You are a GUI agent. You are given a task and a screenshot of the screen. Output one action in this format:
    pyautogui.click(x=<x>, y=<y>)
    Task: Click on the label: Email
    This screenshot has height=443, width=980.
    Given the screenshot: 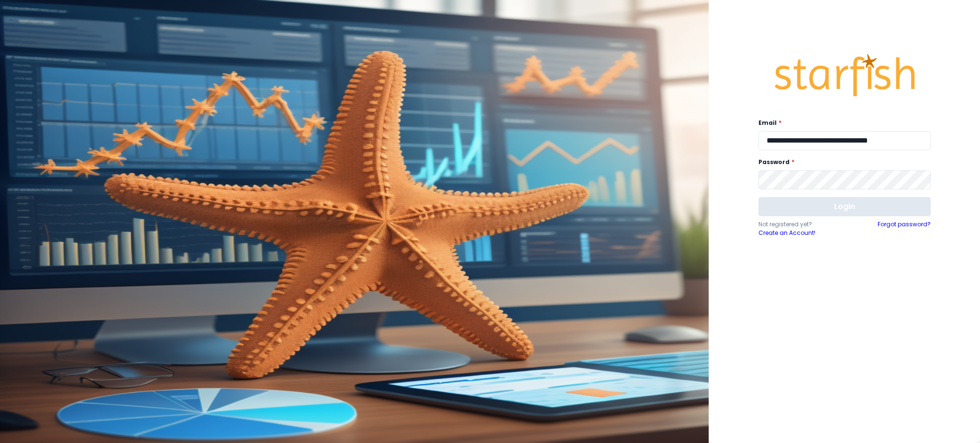 What is the action you would take?
    pyautogui.click(x=842, y=123)
    